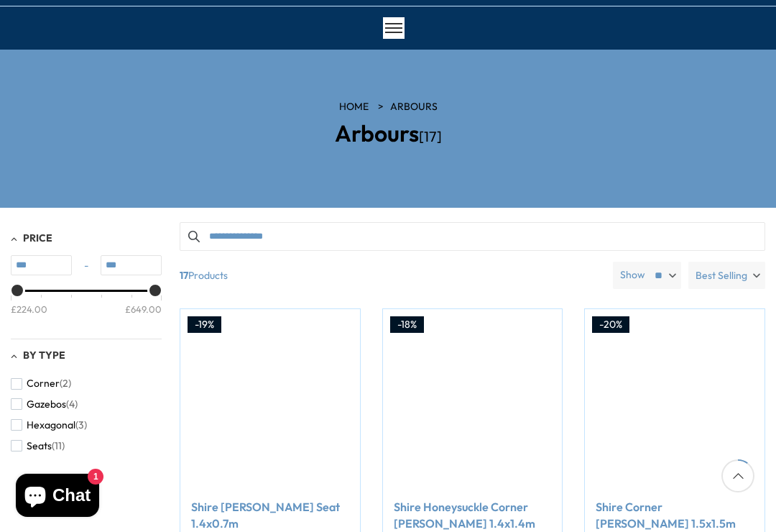 The height and width of the screenshot is (532, 776). I want to click on label: Best Selling, so click(727, 275).